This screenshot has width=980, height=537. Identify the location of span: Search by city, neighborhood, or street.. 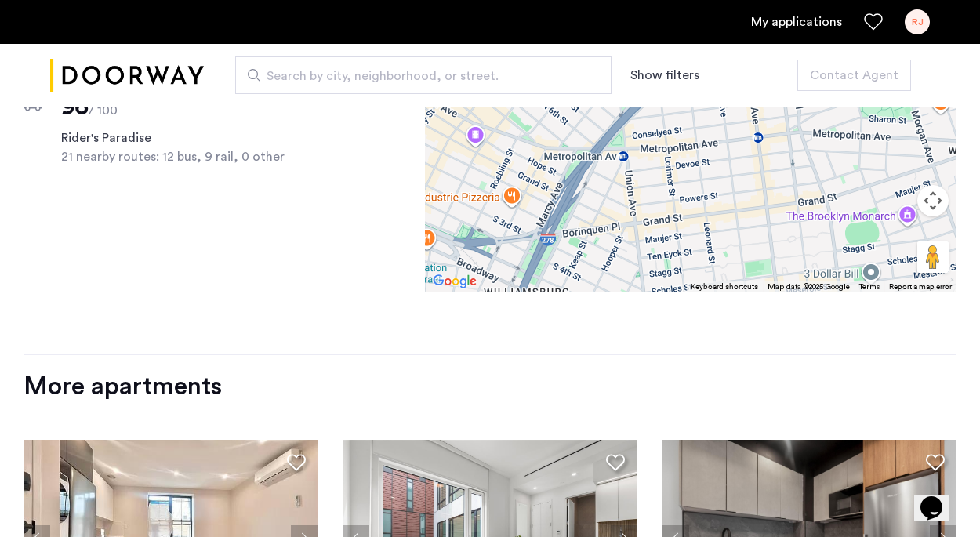
(417, 76).